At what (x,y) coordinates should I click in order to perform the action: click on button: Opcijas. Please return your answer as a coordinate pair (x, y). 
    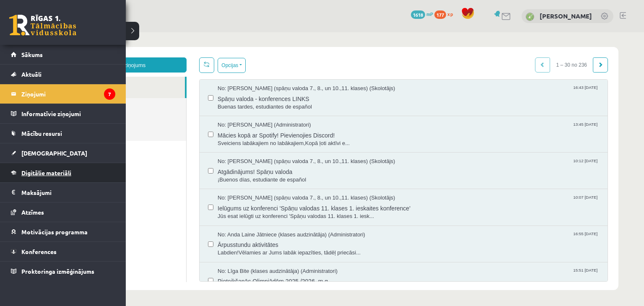
    Looking at the image, I should click on (198, 33).